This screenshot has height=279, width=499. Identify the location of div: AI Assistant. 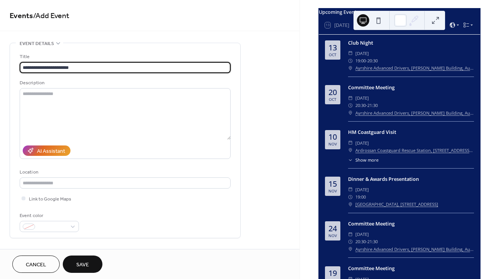
(51, 151).